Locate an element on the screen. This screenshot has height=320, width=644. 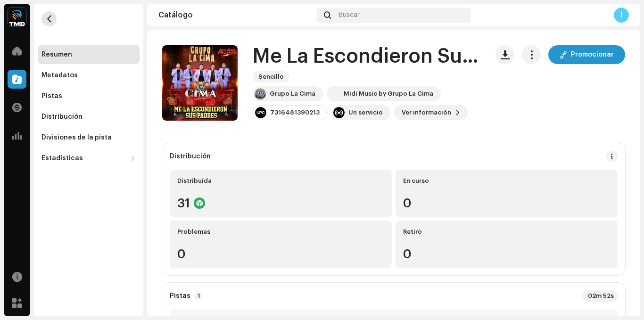
div: Retiro is located at coordinates (506, 232).